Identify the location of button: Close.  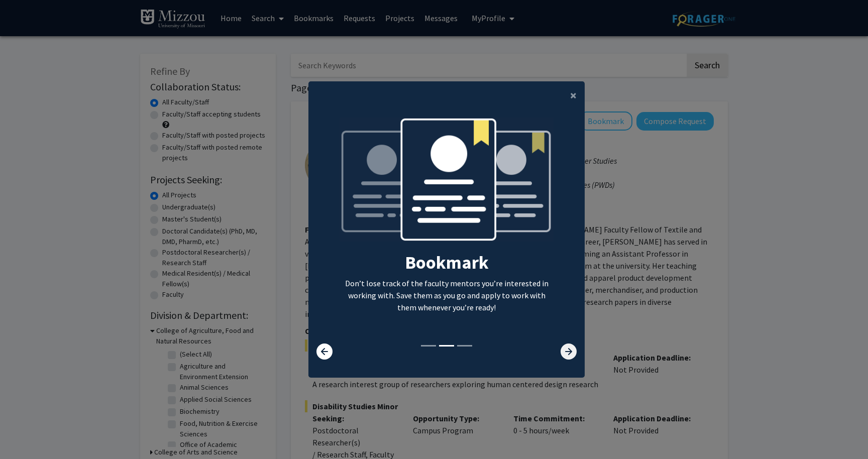
(573, 95).